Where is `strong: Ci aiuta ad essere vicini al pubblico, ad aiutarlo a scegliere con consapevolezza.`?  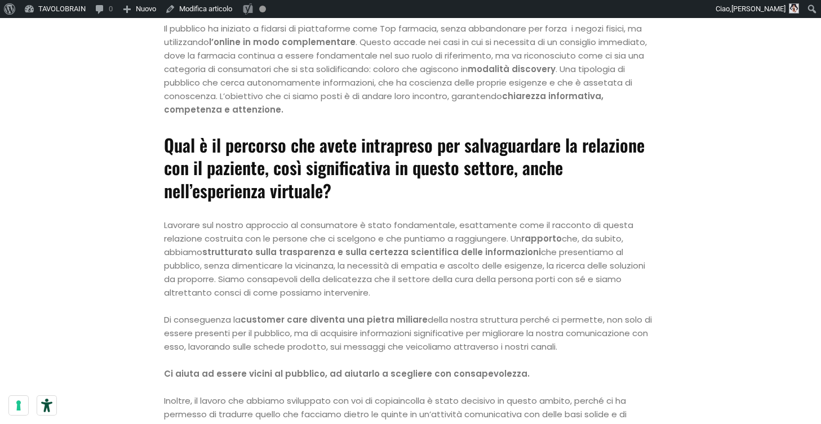 strong: Ci aiuta ad essere vicini al pubblico, ad aiutarlo a scegliere con consapevolezza. is located at coordinates (347, 374).